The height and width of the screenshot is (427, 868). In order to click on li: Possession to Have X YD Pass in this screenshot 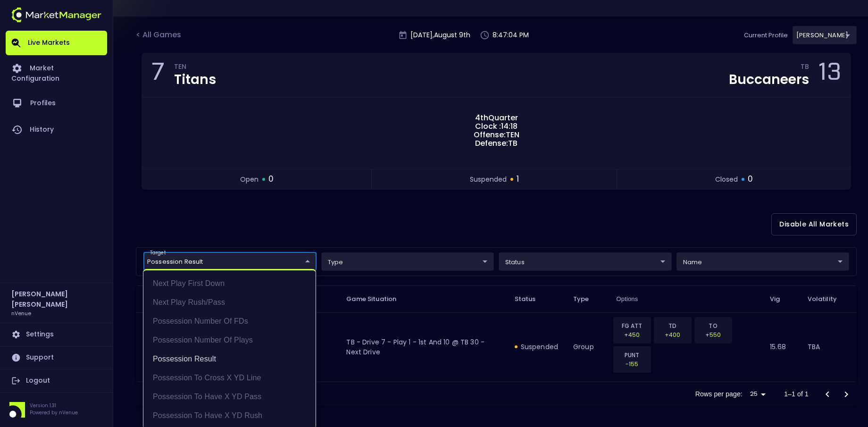, I will do `click(230, 397)`.